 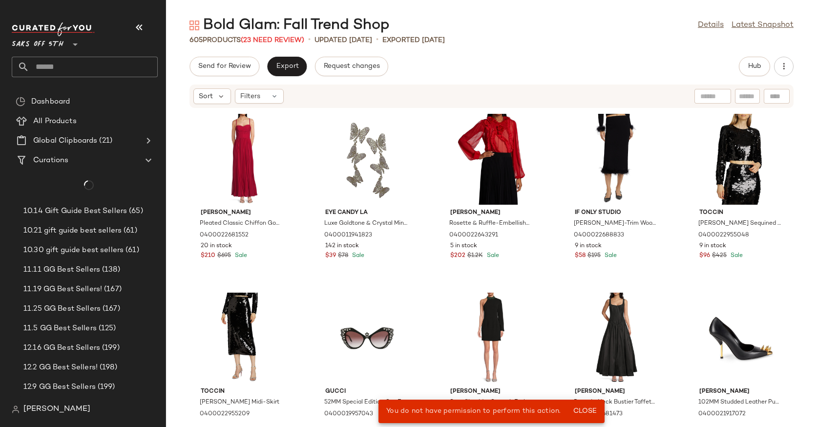 I want to click on span: 11.5 GG Best Sellers, so click(x=60, y=328).